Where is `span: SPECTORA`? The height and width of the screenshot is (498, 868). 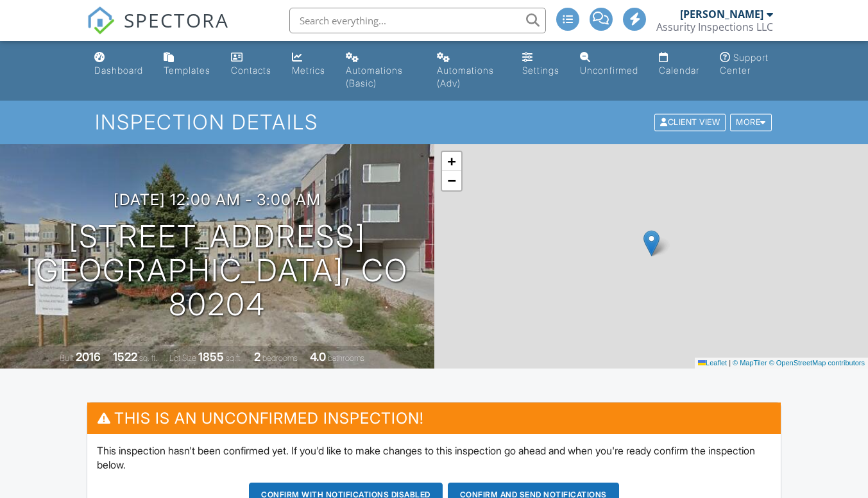 span: SPECTORA is located at coordinates (176, 20).